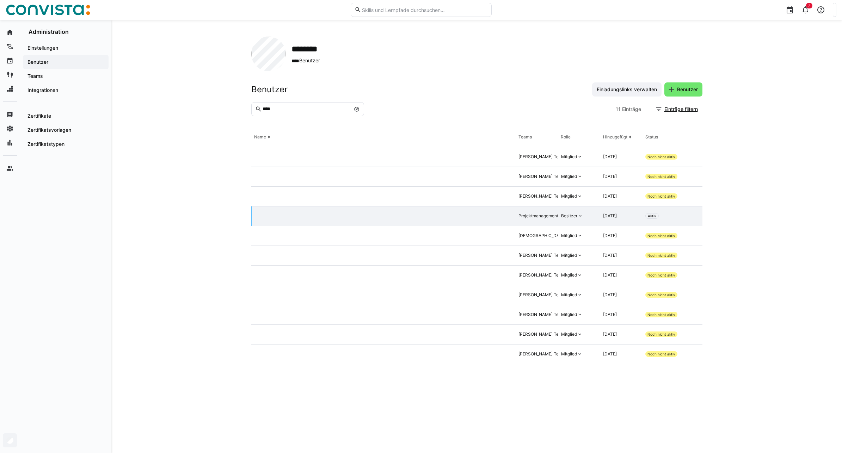  What do you see at coordinates (566, 137) in the screenshot?
I see `div: Rolle` at bounding box center [566, 137].